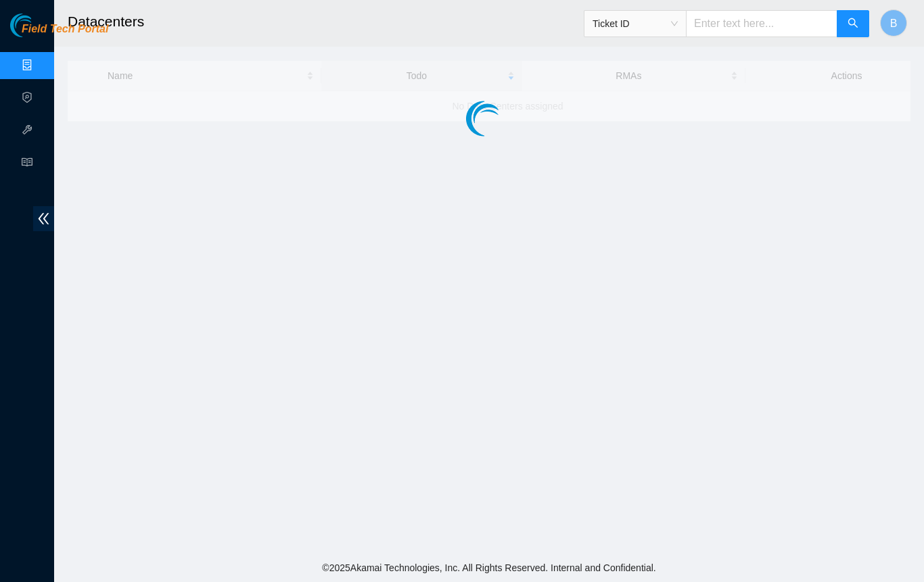 The width and height of the screenshot is (924, 582). Describe the element at coordinates (635, 23) in the screenshot. I see `span: Ticket ID` at that location.